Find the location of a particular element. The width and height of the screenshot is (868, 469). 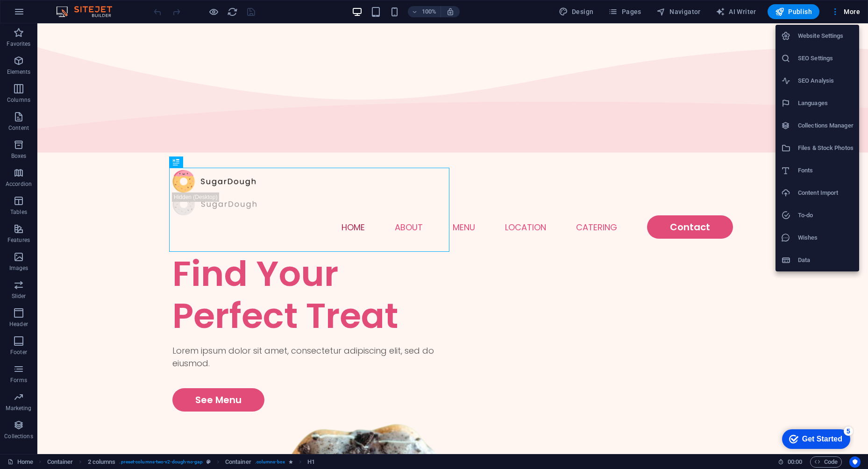

h6: Website Settings is located at coordinates (825, 36).